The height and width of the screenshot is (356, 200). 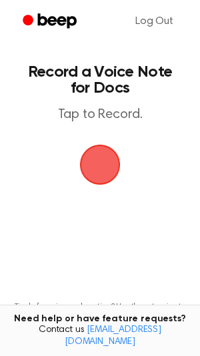 What do you see at coordinates (51, 21) in the screenshot?
I see `a: Beep` at bounding box center [51, 21].